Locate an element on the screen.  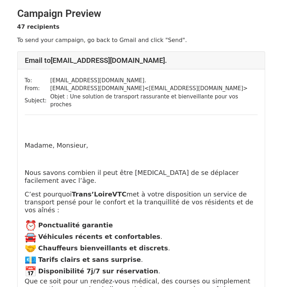
strong: Tarifs clairs et sans surprise is located at coordinates (89, 259).